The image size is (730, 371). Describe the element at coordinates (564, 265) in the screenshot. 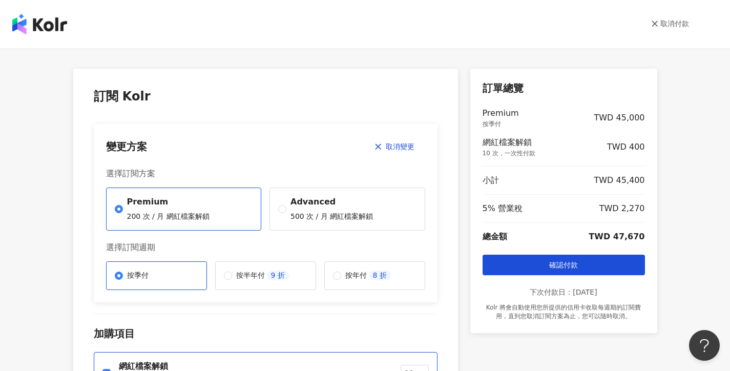

I see `button: 確認付款` at that location.